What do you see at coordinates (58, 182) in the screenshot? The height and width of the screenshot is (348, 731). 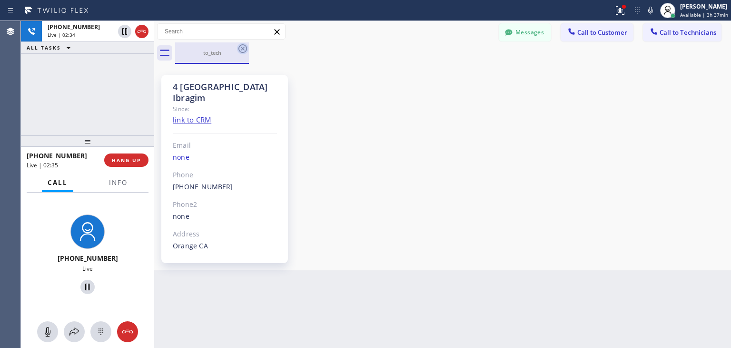 I see `span: Call` at bounding box center [58, 182].